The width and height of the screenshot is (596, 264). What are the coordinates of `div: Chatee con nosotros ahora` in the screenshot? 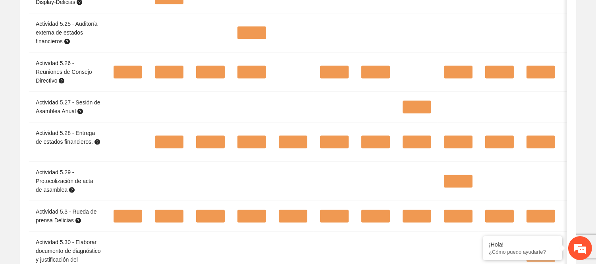 It's located at (87, 46).